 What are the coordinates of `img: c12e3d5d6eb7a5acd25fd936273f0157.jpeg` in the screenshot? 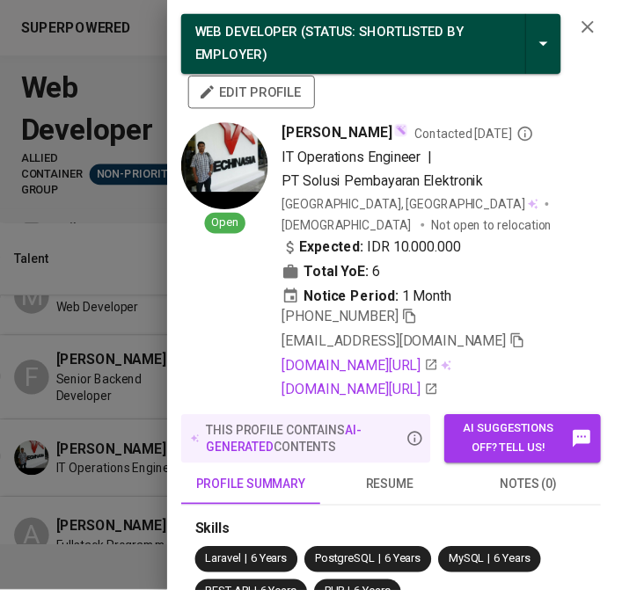 It's located at (227, 168).